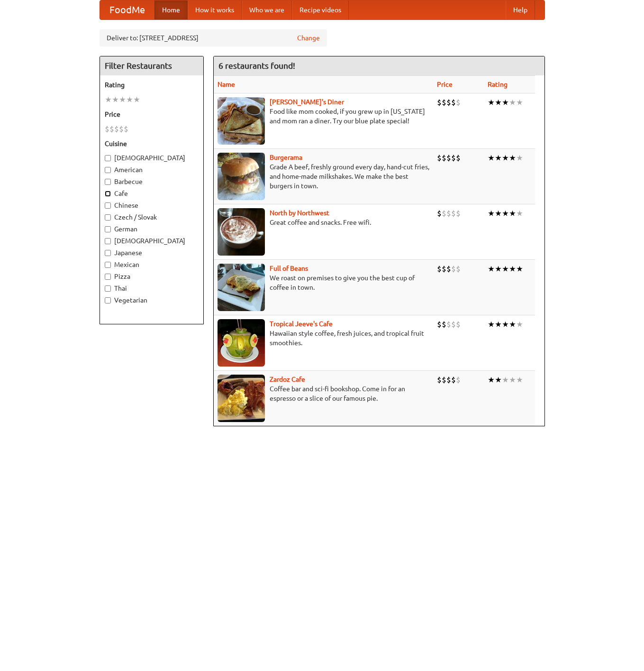 Image resolution: width=644 pixels, height=671 pixels. Describe the element at coordinates (151, 253) in the screenshot. I see `label: Japanese` at that location.